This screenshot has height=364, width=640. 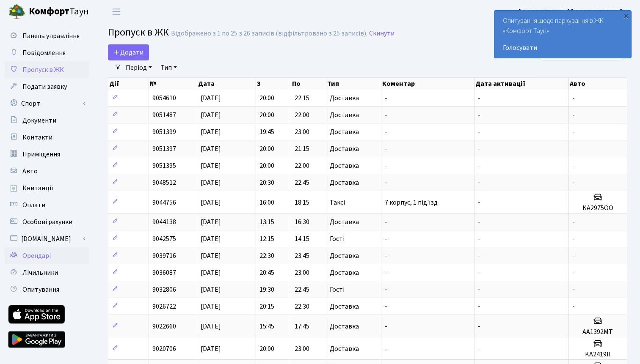 I want to click on span: Контакти, so click(x=37, y=137).